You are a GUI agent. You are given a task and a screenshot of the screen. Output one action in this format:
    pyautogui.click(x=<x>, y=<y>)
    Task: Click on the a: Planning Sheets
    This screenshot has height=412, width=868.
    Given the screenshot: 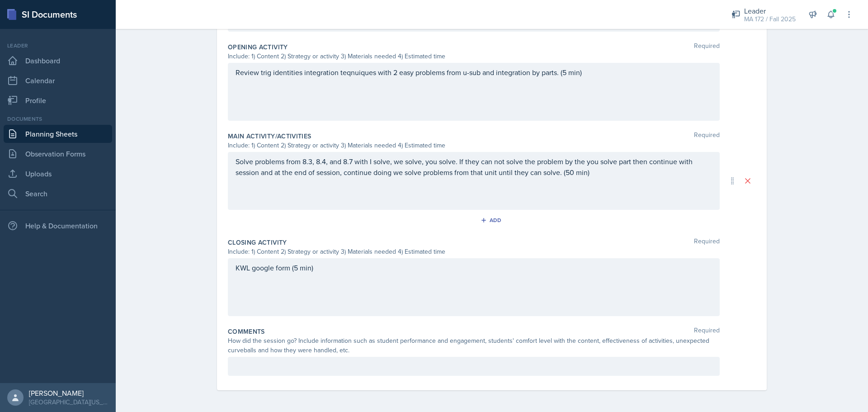 What is the action you would take?
    pyautogui.click(x=58, y=134)
    